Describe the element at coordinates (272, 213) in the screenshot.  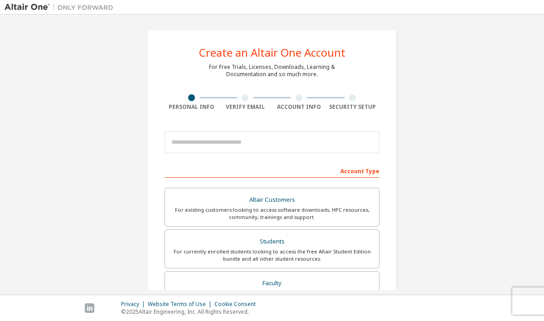
I see `div: For existing customers looking to access software downloads, HPC resources, community, trainings ...` at that location.